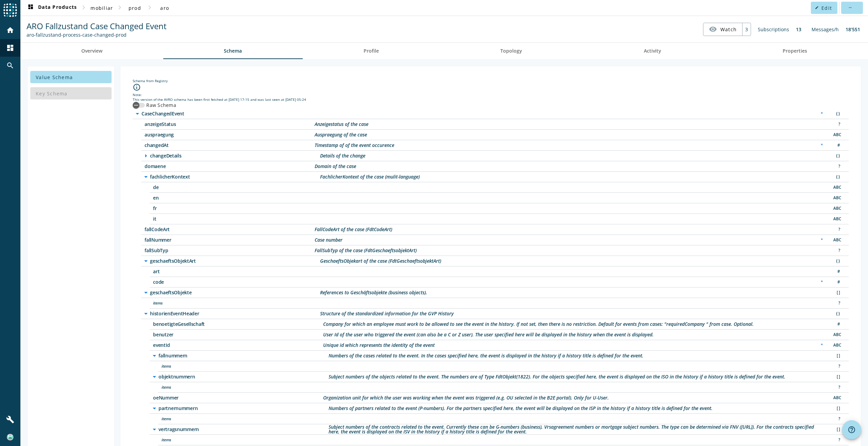  I want to click on span: /historienEventHeader/vertragsnummern, so click(243, 430).